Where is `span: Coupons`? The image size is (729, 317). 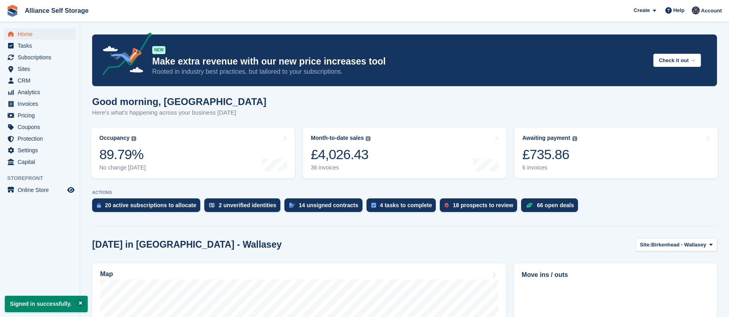 span: Coupons is located at coordinates (42, 127).